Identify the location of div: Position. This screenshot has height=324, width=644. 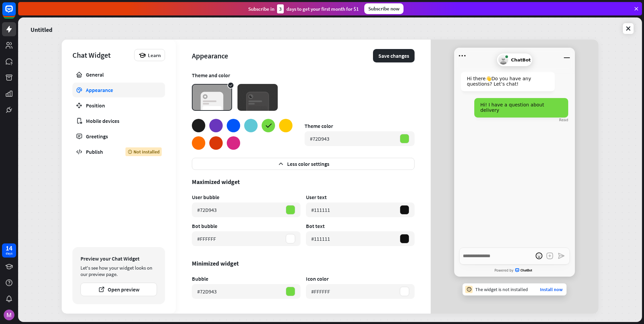
(119, 106).